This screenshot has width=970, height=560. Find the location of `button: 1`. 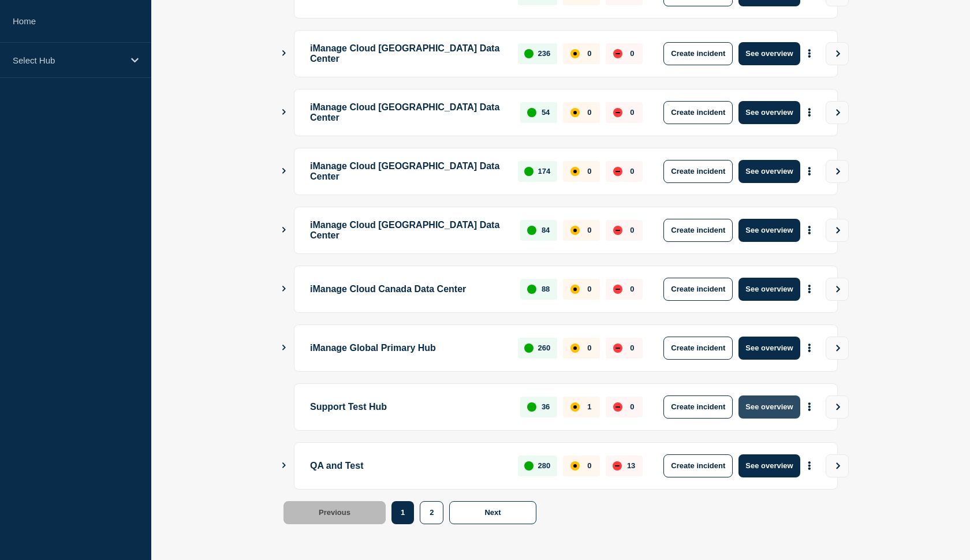

button: 1 is located at coordinates (403, 513).